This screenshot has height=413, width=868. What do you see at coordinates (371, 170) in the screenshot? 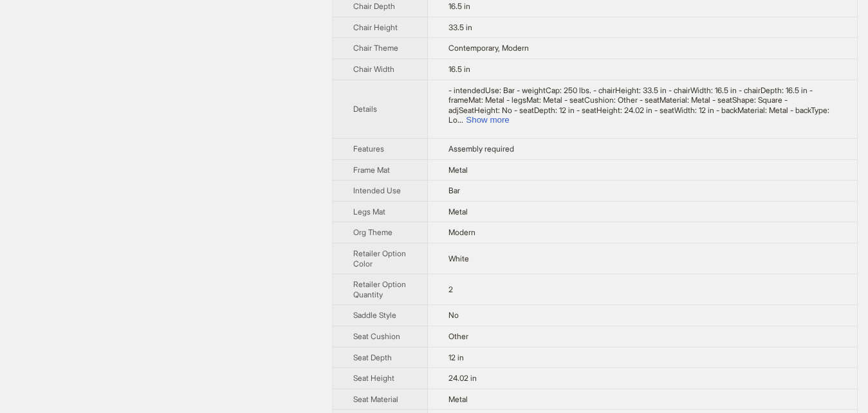
I see `span: Frame Mat` at bounding box center [371, 170].